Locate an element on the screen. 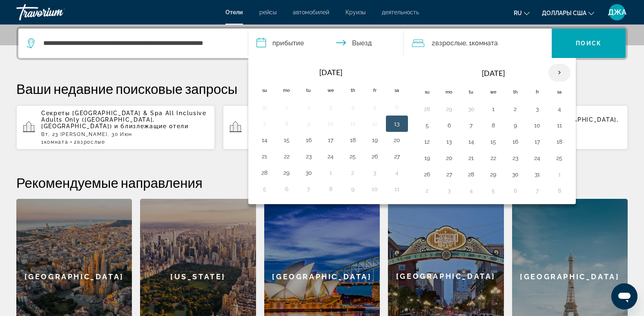 The height and width of the screenshot is (316, 644). div: Виджет поиска is located at coordinates (322, 43).